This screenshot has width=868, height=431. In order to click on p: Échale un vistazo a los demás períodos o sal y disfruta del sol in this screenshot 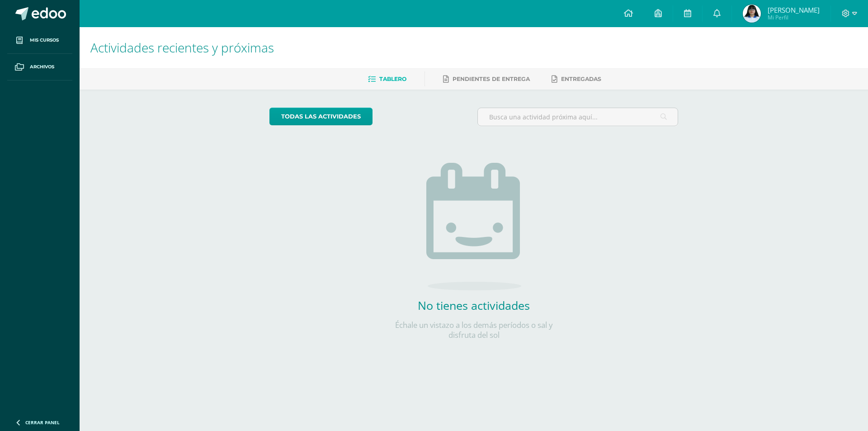, I will do `click(474, 330)`.